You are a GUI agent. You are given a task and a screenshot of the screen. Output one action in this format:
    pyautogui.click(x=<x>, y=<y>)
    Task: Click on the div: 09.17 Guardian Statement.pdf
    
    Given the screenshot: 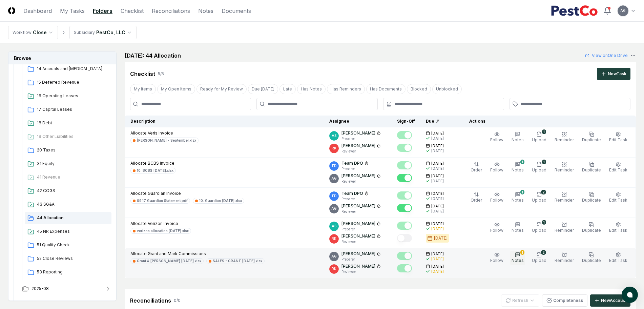 What is the action you would take?
    pyautogui.click(x=162, y=200)
    